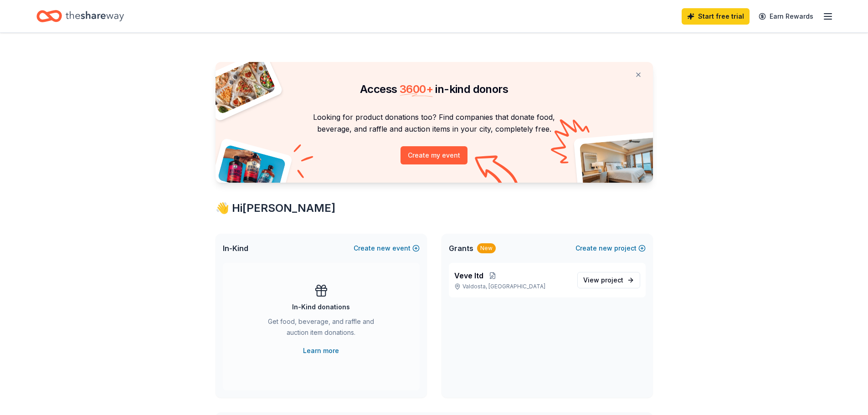  I want to click on a: Earn Rewards, so click(786, 16).